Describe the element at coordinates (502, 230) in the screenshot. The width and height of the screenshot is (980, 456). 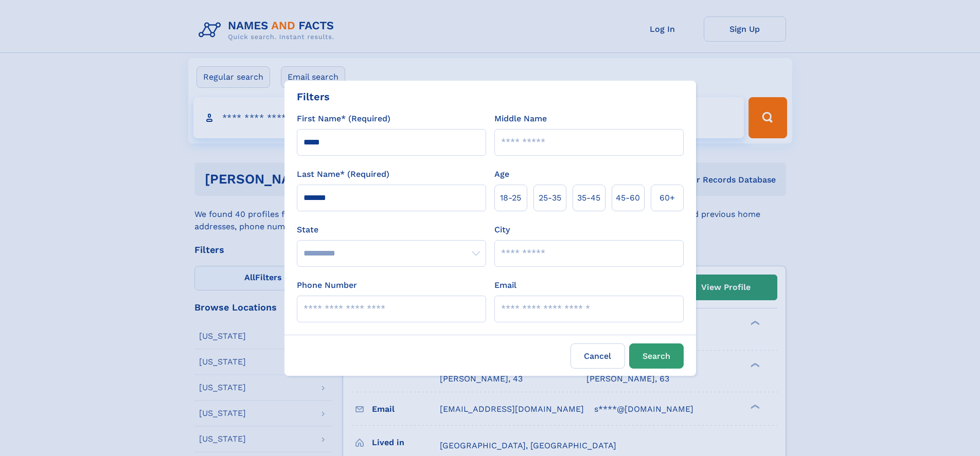
I see `label: City` at that location.